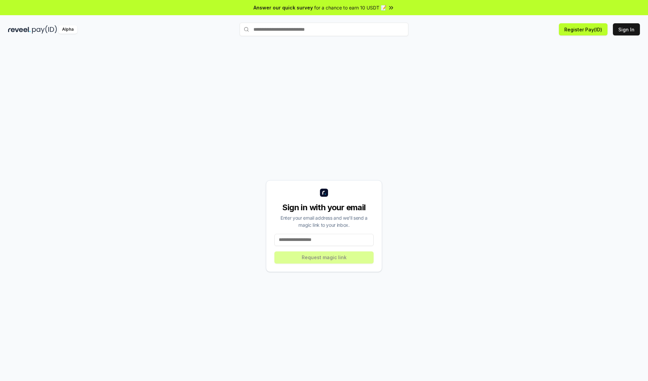 The height and width of the screenshot is (381, 648). I want to click on button: Register Pay(ID), so click(583, 29).